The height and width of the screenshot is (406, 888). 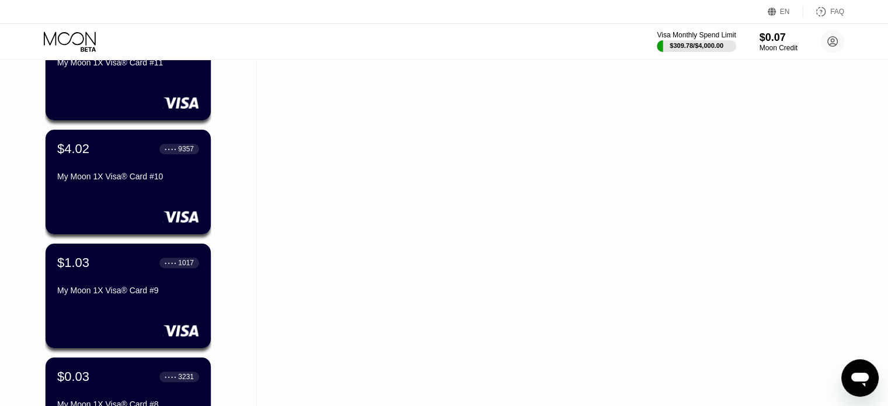 What do you see at coordinates (186, 149) in the screenshot?
I see `div: 9357` at bounding box center [186, 149].